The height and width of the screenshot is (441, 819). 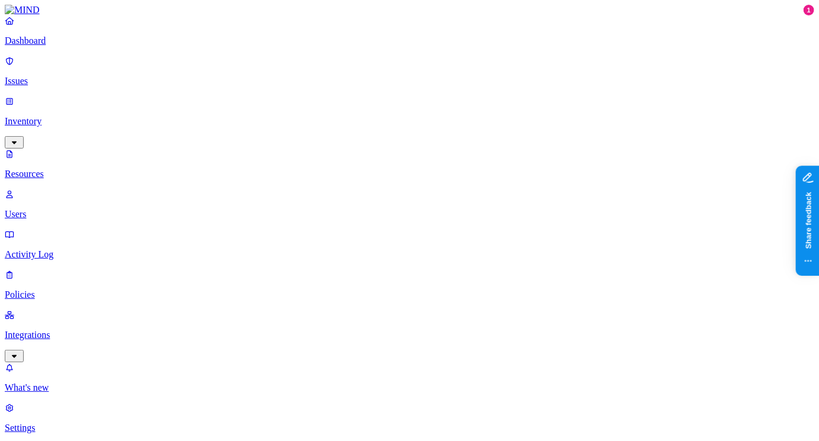 I want to click on a: Settings, so click(x=409, y=418).